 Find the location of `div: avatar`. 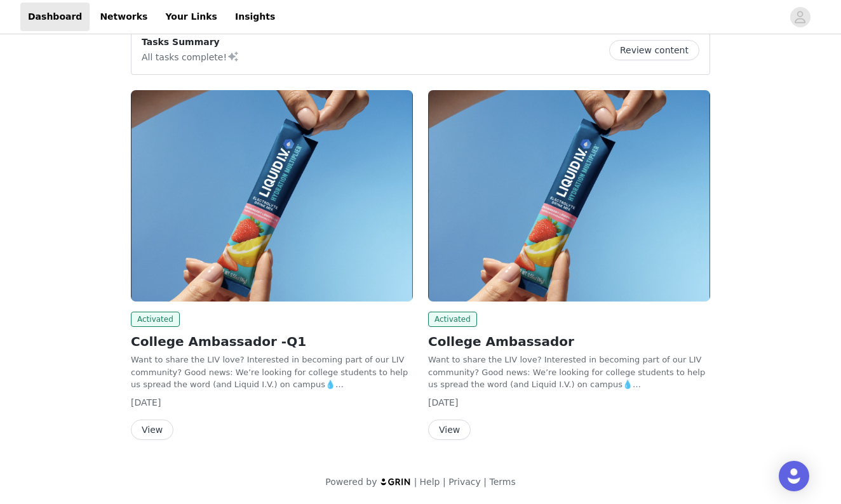

div: avatar is located at coordinates (799, 17).